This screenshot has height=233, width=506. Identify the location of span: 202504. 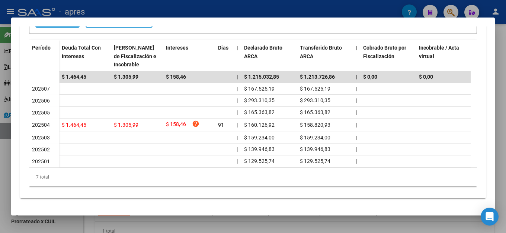
(41, 125).